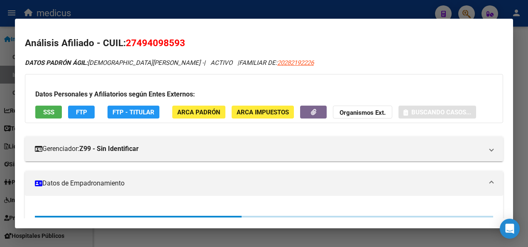 The width and height of the screenshot is (528, 247). I want to click on div: Datos de Empadronamiento, so click(264, 216).